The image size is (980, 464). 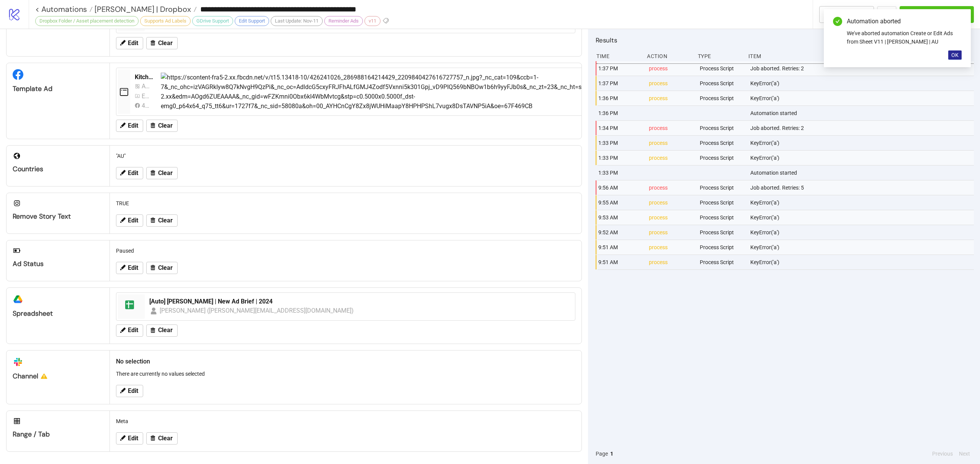 I want to click on div: Range / Tab, so click(x=58, y=434).